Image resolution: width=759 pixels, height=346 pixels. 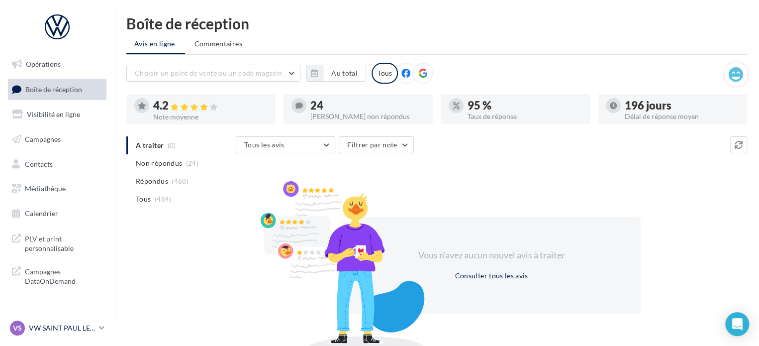 What do you see at coordinates (57, 114) in the screenshot?
I see `a: Visibilité en ligne` at bounding box center [57, 114].